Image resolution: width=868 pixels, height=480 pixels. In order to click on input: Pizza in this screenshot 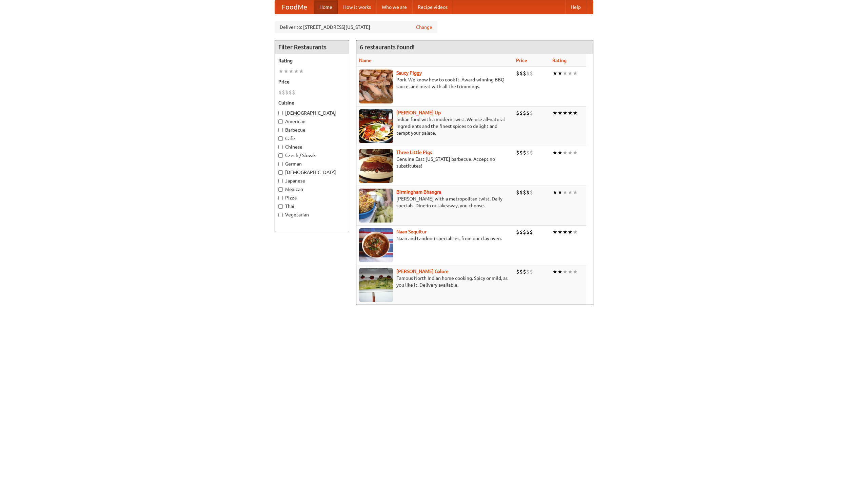, I will do `click(280, 198)`.